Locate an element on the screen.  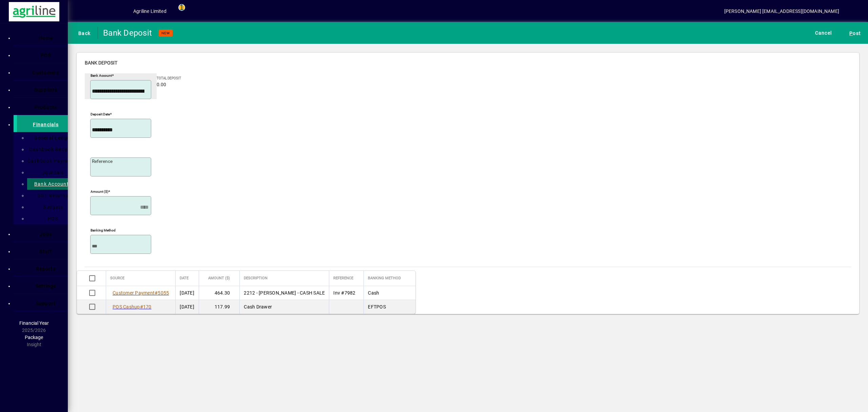
a: General Ledger is located at coordinates (49, 138).